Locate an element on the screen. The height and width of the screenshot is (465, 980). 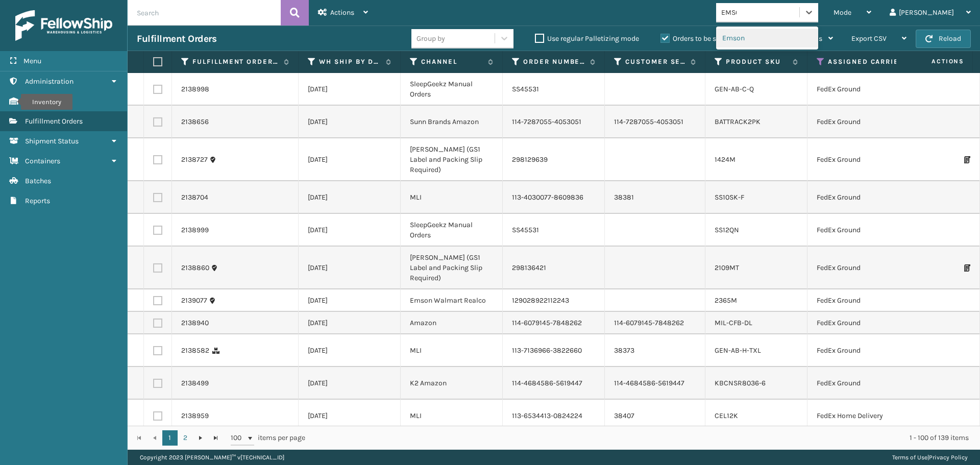
label: Fulfillment Order Id is located at coordinates (235, 62).